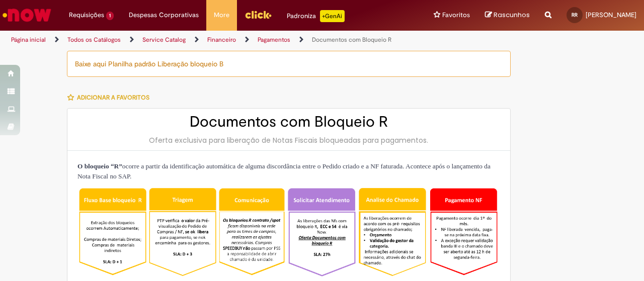  What do you see at coordinates (574, 15) in the screenshot?
I see `span: RR` at bounding box center [574, 15].